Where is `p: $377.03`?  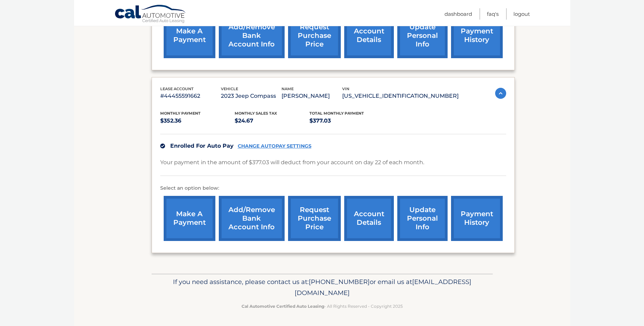 p: $377.03 is located at coordinates (347, 121).